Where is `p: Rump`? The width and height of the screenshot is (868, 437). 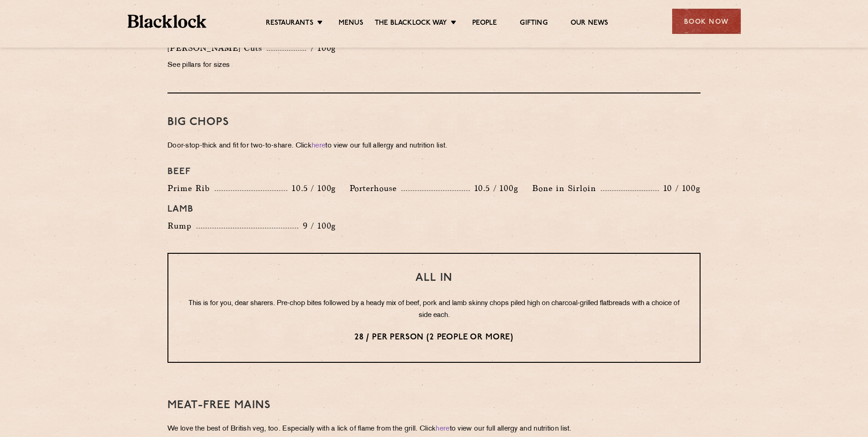 p: Rump is located at coordinates (182, 226).